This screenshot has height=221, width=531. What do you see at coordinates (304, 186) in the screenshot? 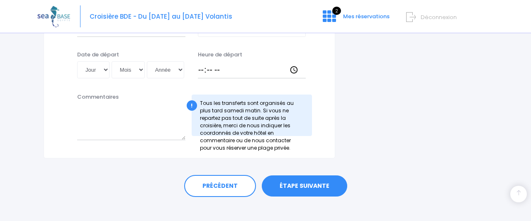
I see `a: ÉTAPE SUIVANTE` at bounding box center [304, 186].